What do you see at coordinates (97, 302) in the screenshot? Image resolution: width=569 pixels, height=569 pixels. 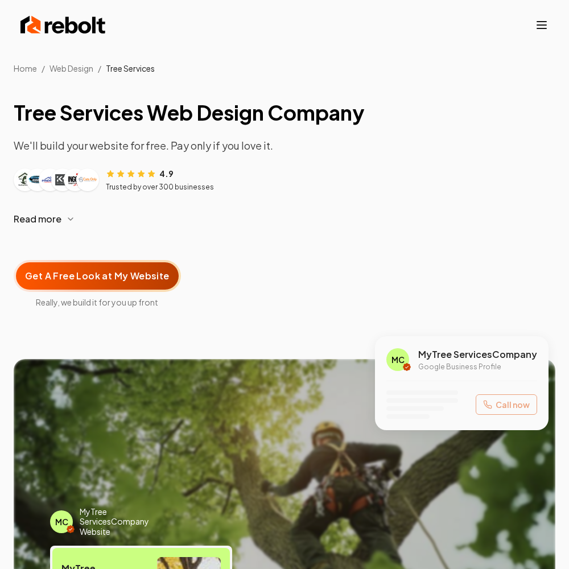 I see `span: Really, we build it for you up front` at bounding box center [97, 302].